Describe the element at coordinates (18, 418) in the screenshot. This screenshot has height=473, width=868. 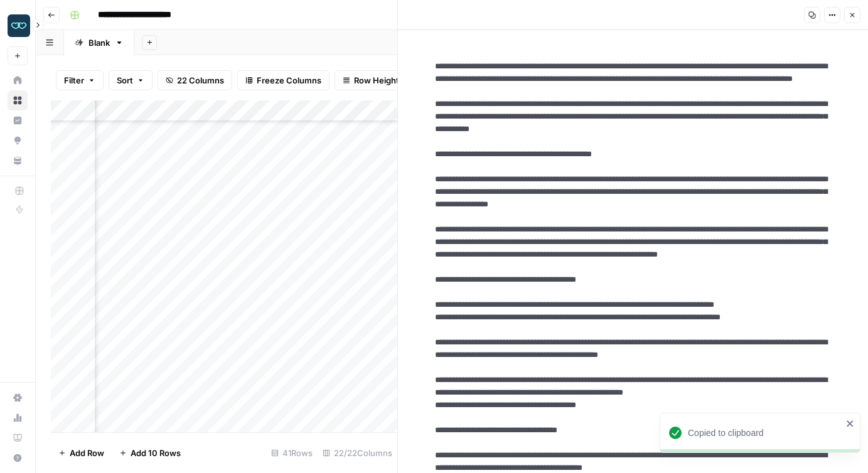
I see `a: Usage` at that location.